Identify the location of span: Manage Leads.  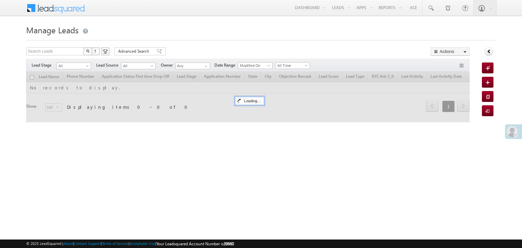
(52, 30).